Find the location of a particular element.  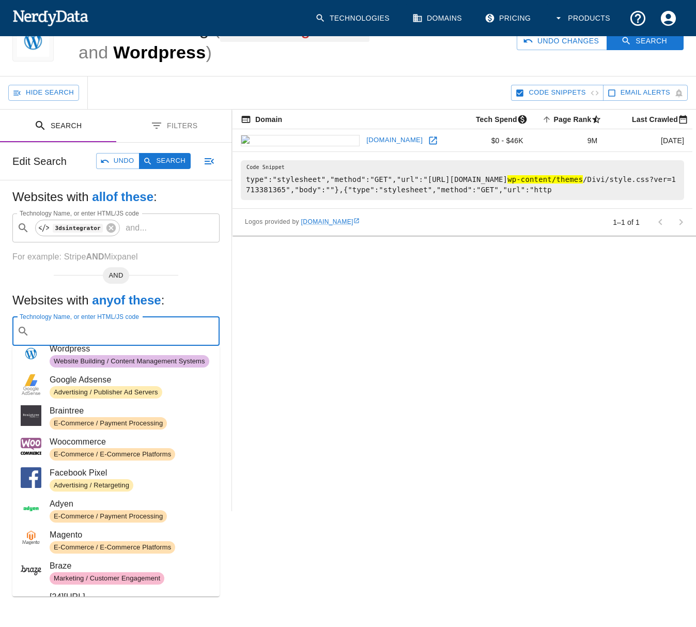

span: Hide Code Snippets is located at coordinates (557, 93).